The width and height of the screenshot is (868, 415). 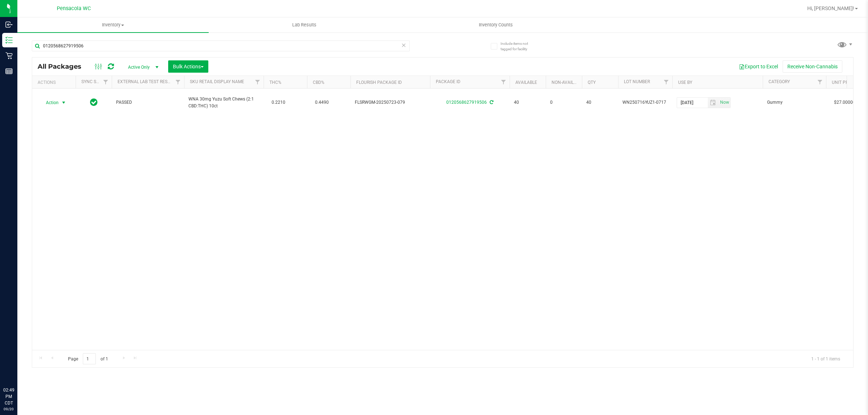 What do you see at coordinates (379, 83) in the screenshot?
I see `a: Flourish Package ID` at bounding box center [379, 83].